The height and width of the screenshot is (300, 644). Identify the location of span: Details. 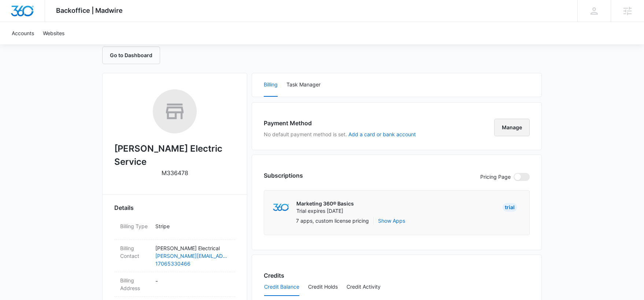
(124, 208).